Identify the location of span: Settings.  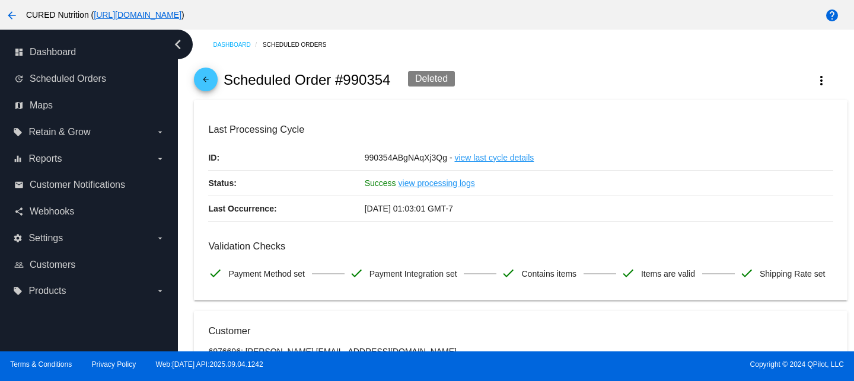
(46, 238).